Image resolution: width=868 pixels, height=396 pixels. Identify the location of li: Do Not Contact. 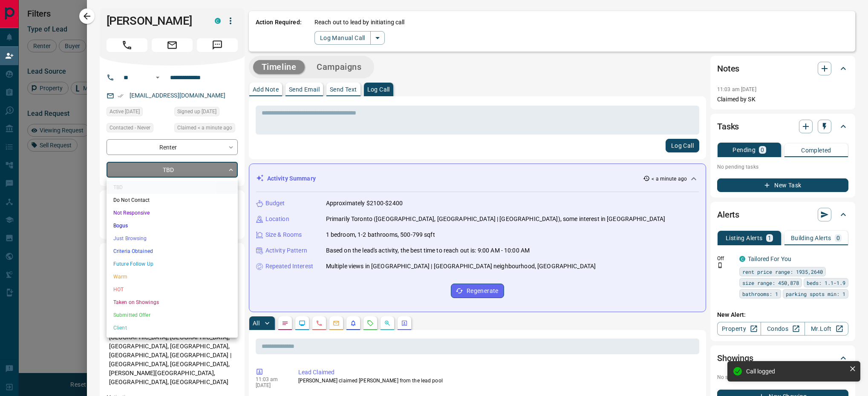
(172, 200).